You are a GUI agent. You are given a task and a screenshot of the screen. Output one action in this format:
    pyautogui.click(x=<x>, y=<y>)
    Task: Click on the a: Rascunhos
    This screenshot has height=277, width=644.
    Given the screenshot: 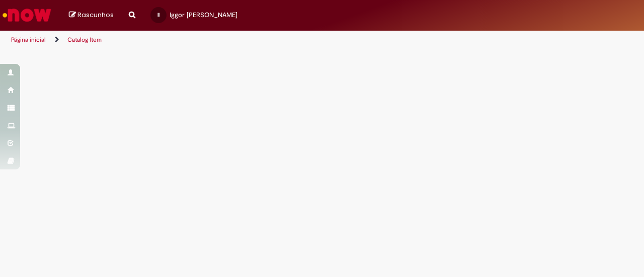 What is the action you would take?
    pyautogui.click(x=91, y=15)
    